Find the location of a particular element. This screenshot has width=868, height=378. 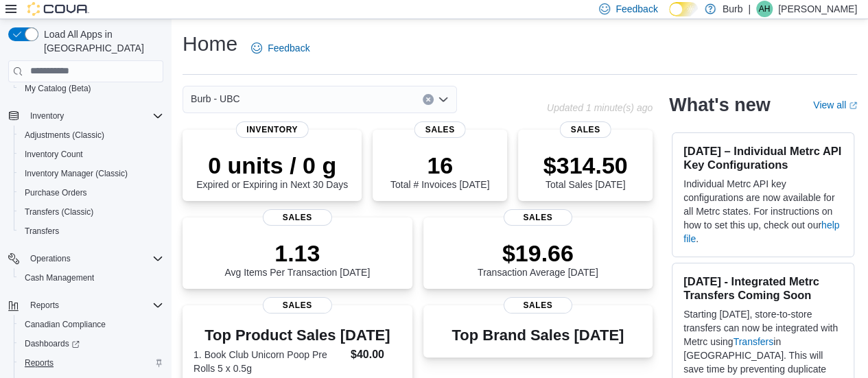

button: Inventory Manager (Classic) is located at coordinates (91, 174).